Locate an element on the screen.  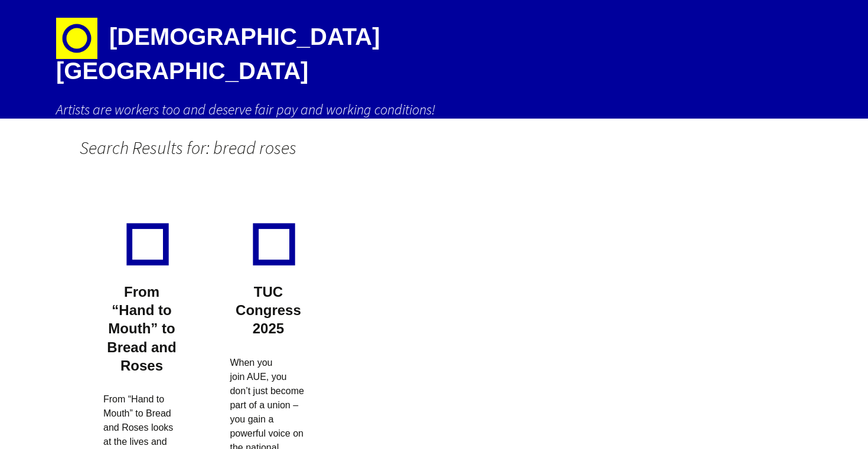
img: circle-e1448293145835.png is located at coordinates (77, 39).